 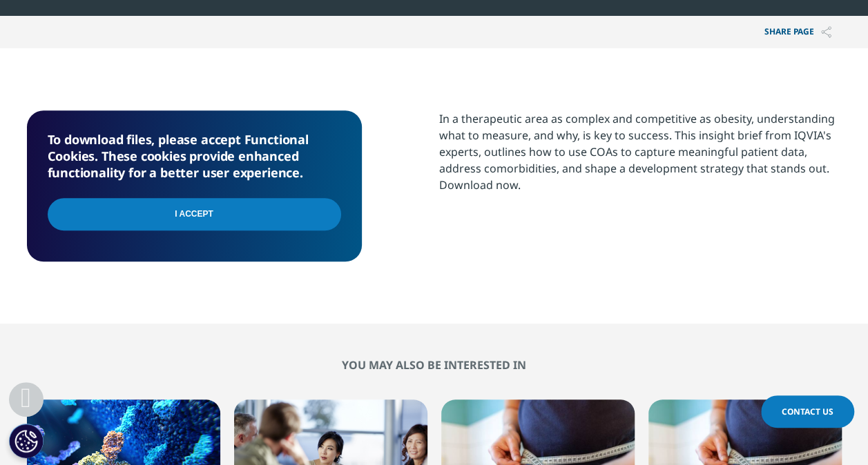 I want to click on h5: To download files, please accept Functional Cookies. These cookies provide enhanced functionality..., so click(x=194, y=156).